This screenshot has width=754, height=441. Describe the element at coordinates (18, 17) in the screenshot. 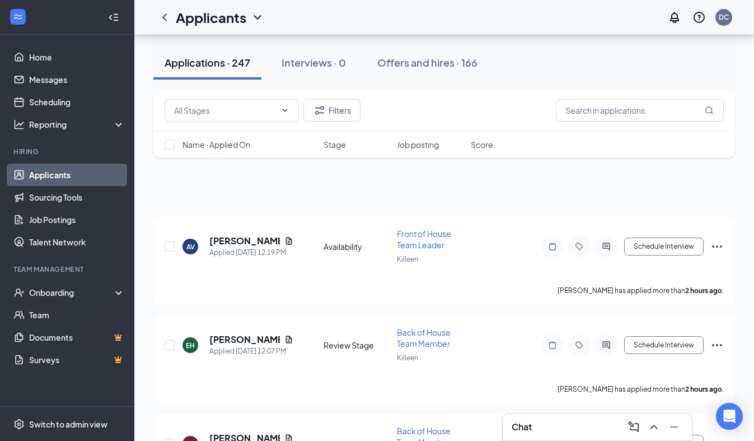

I see `svg: WorkstreamLogo` at that location.